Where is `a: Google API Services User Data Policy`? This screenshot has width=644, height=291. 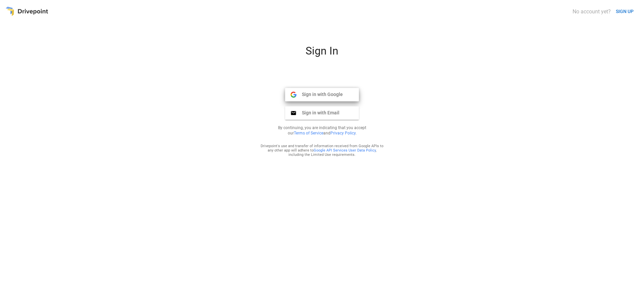
a: Google API Services User Data Policy is located at coordinates (344, 150).